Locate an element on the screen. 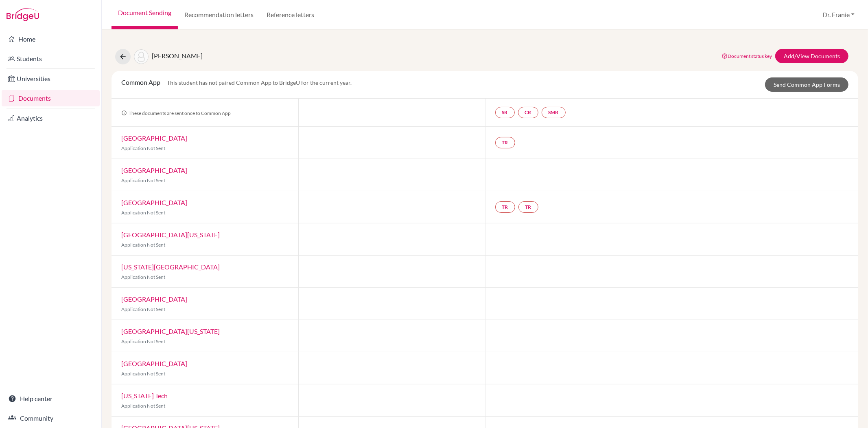  a: Document status key is located at coordinates (746, 56).